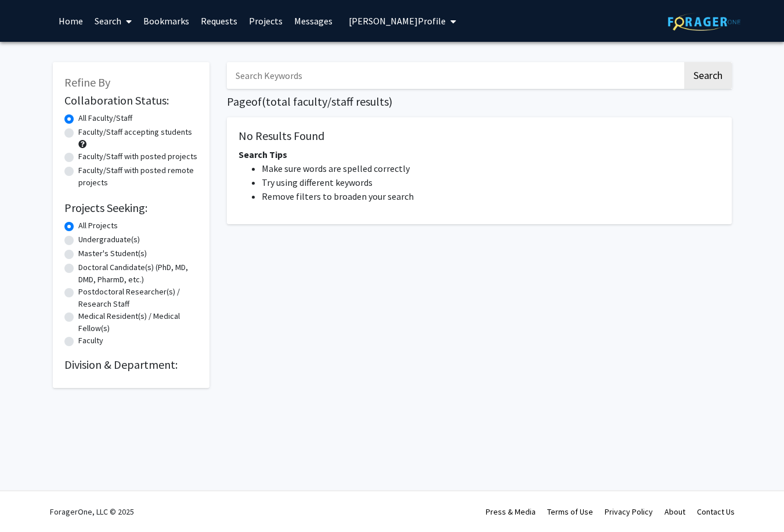 This screenshot has height=532, width=784. Describe the element at coordinates (138, 177) in the screenshot. I see `label: Faculty/Staff with posted remote projects` at that location.